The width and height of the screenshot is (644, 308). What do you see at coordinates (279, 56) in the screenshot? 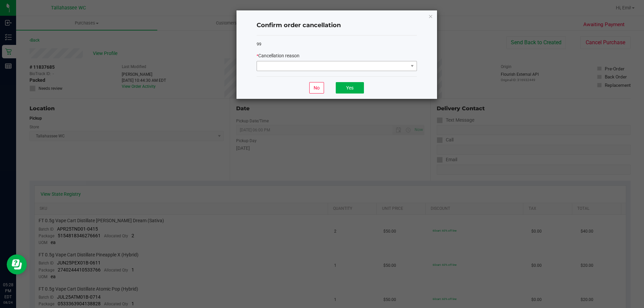
I see `span: Cancellation reason` at bounding box center [279, 56].